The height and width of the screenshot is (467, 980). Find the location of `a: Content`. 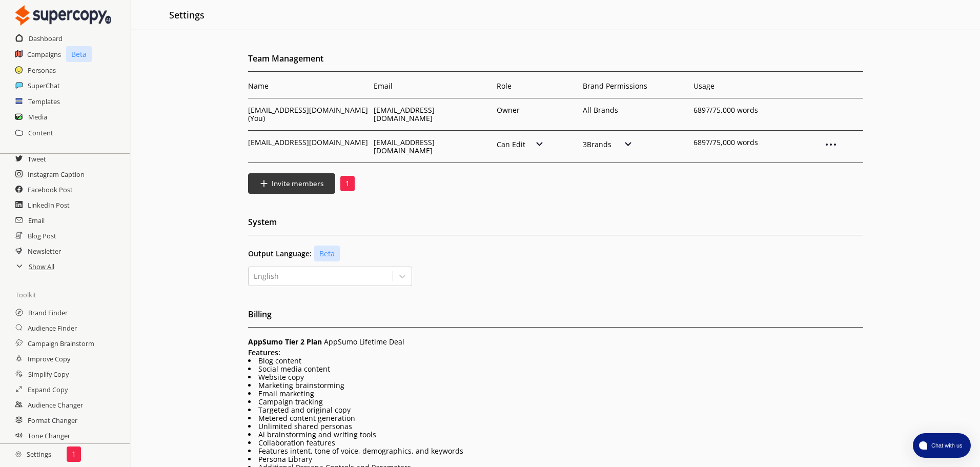

a: Content is located at coordinates (41, 133).